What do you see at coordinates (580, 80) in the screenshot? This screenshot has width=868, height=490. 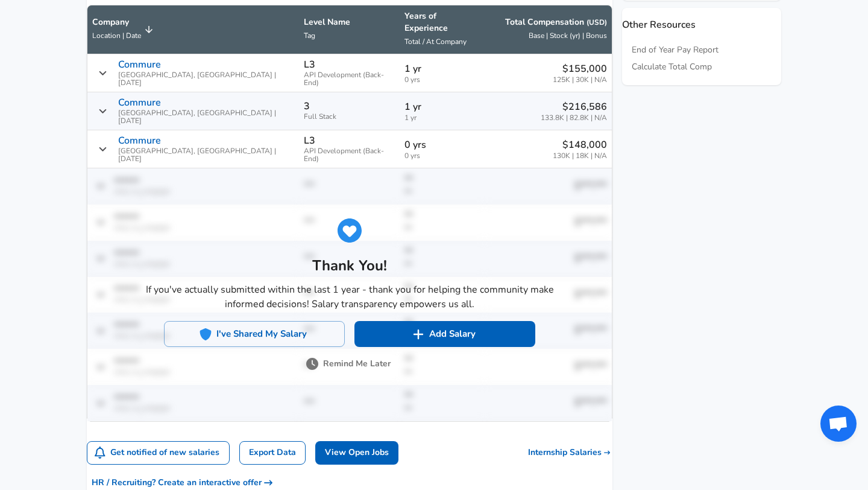 I see `span: 125K | 30K | N/A` at bounding box center [580, 80].